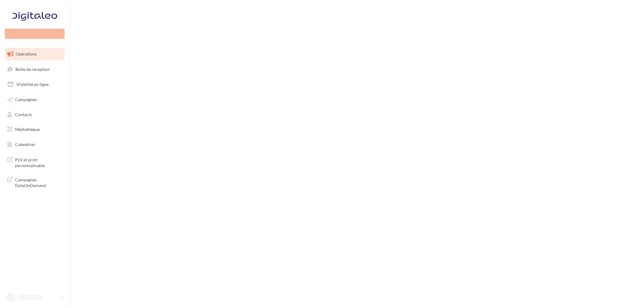 The width and height of the screenshot is (644, 308). Describe the element at coordinates (33, 69) in the screenshot. I see `span: Boîte de réception` at that location.